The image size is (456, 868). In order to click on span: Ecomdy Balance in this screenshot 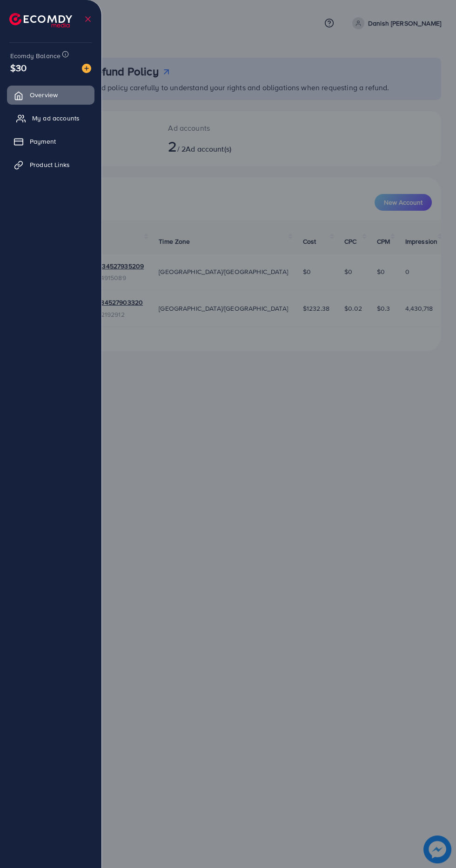, I will do `click(36, 56)`.